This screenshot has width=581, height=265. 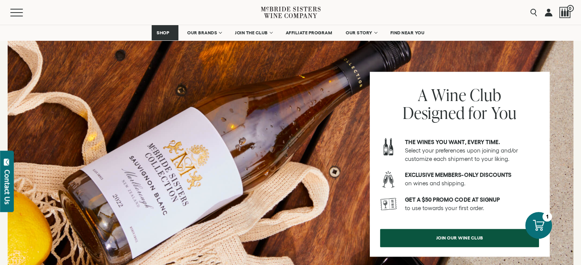 I want to click on span: JOIN THE CLUB, so click(x=251, y=33).